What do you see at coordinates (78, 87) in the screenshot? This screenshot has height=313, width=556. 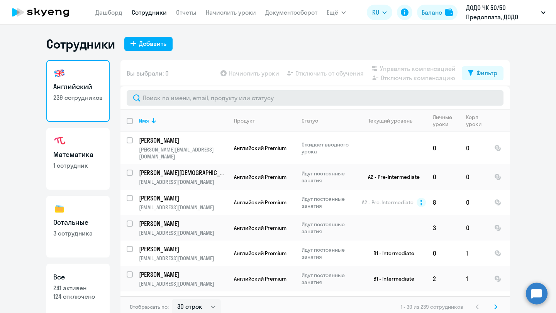 I see `h3: Английский` at bounding box center [78, 87].